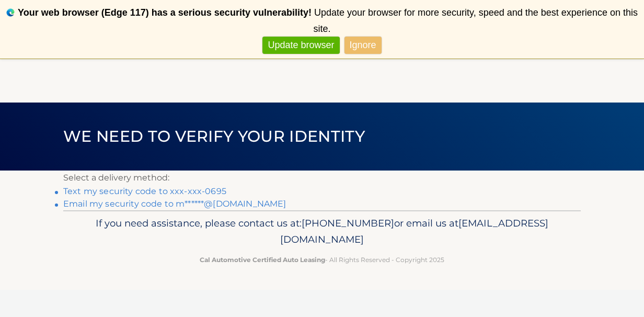 The width and height of the screenshot is (644, 317). Describe the element at coordinates (214, 136) in the screenshot. I see `span: We need to verify your identity` at that location.